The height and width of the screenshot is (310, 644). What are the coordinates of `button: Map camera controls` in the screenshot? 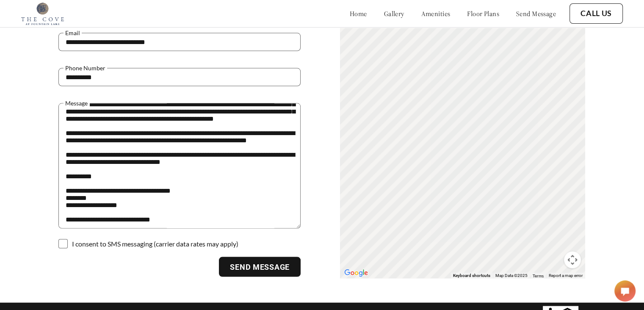 It's located at (573, 260).